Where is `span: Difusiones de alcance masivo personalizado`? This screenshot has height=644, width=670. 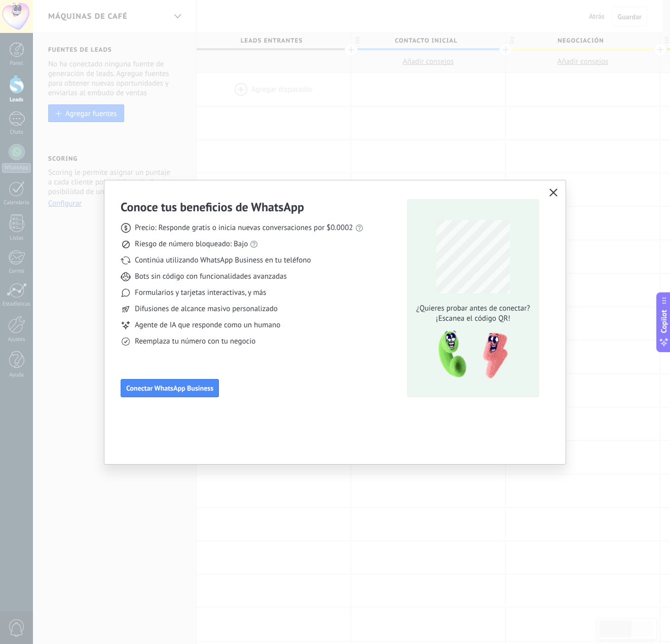 span: Difusiones de alcance masivo personalizado is located at coordinates (206, 309).